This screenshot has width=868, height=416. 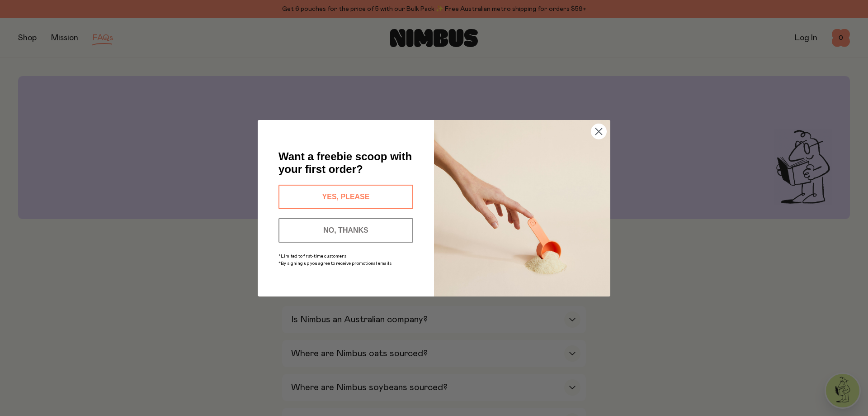 What do you see at coordinates (335, 263) in the screenshot?
I see `span: *By signing up you agree to receive promotional emails` at bounding box center [335, 263].